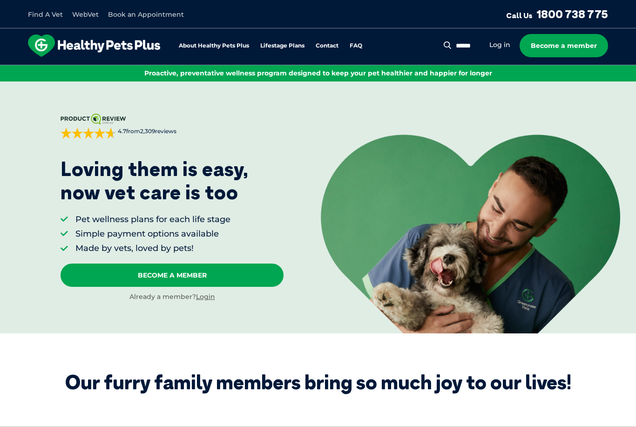  What do you see at coordinates (146, 14) in the screenshot?
I see `a: Book an Appointment` at bounding box center [146, 14].